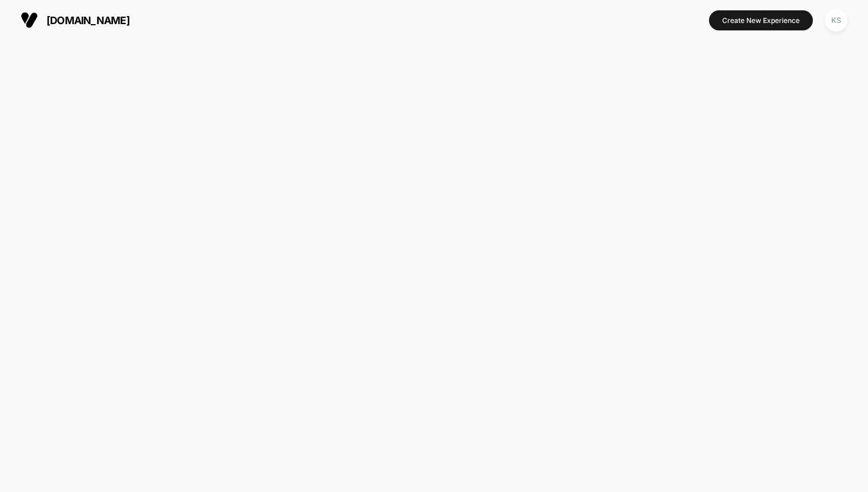  I want to click on button: Create New Experience, so click(761, 20).